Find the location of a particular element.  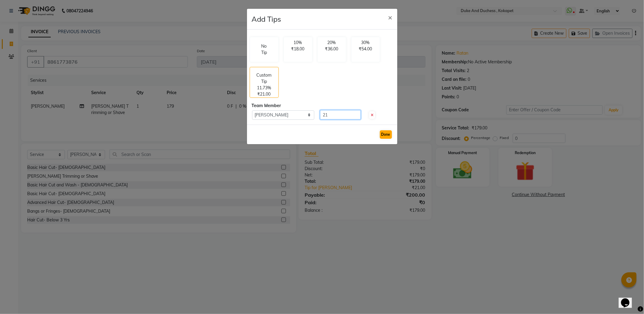

span: Team Member is located at coordinates (266, 105).